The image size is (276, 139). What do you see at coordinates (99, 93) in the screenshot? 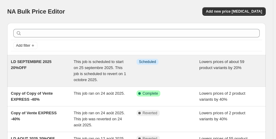
I see `span: This job ran on 24 août 2025.` at bounding box center [99, 93].